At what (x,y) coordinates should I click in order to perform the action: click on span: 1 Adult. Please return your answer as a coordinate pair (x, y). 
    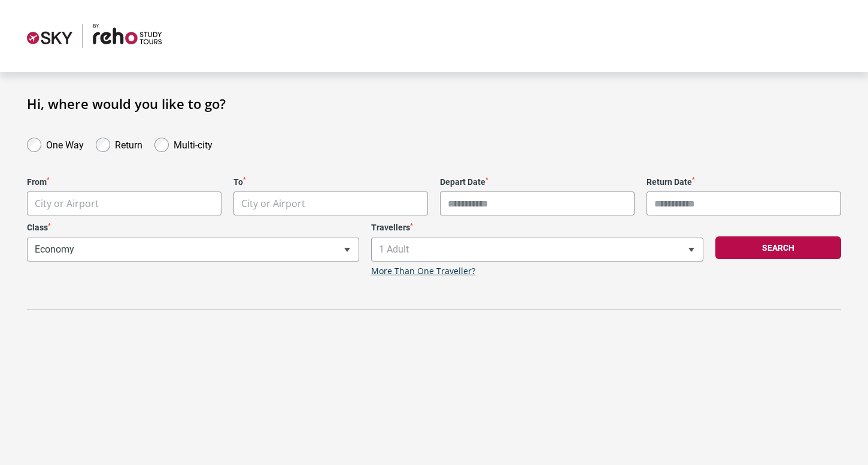
    Looking at the image, I should click on (537, 249).